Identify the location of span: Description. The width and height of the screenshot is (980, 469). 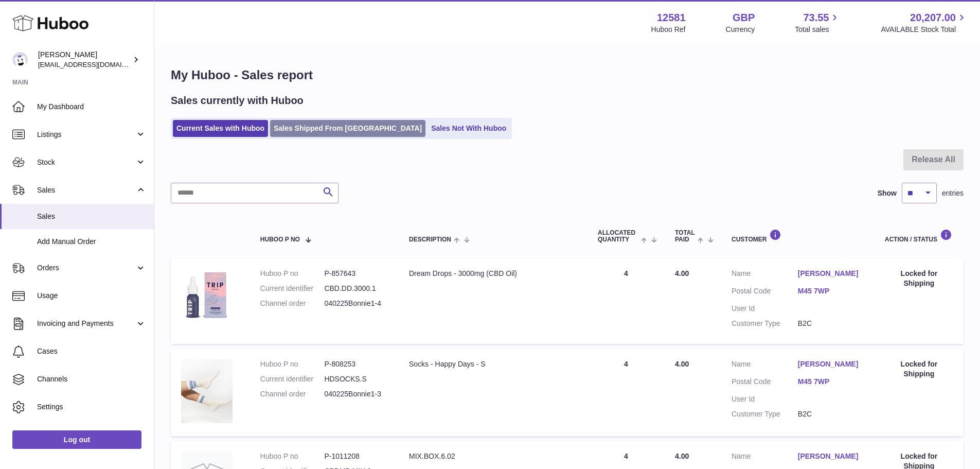
(430, 239).